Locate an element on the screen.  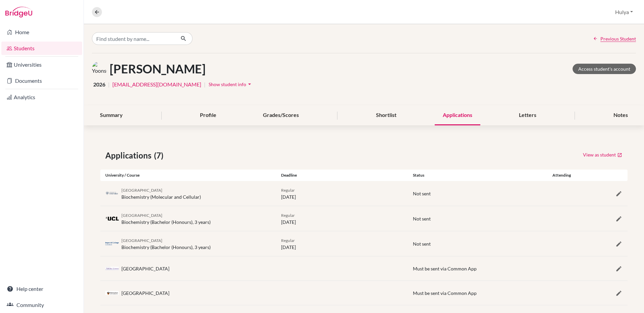
input: Find student by name... is located at coordinates (134, 39).